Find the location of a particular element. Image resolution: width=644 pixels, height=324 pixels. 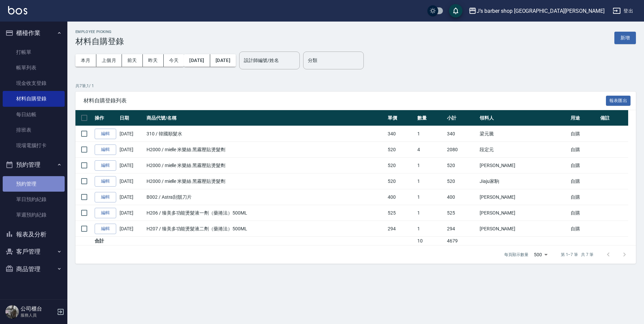

a: 打帳單 is located at coordinates (34, 52).